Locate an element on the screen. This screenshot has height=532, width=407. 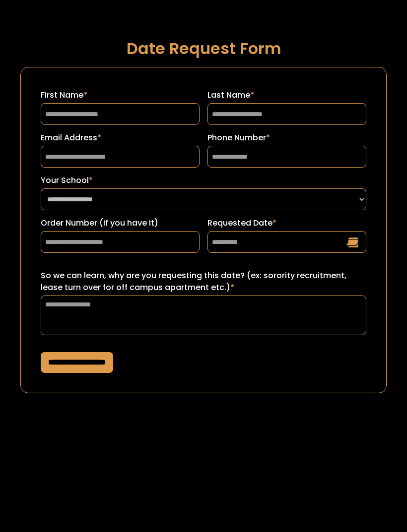
label: So we can learn, why are you requesting this date? (ex: sorority recruitment, lease turn over for... is located at coordinates (204, 282).